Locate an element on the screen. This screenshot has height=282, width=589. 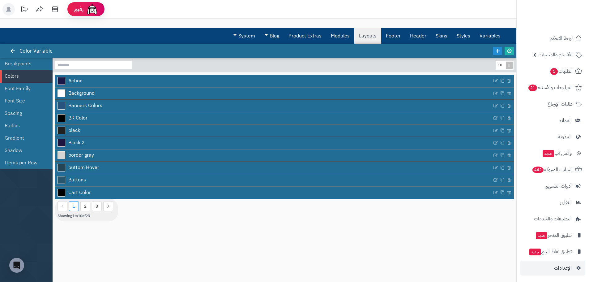
span: المراجعات والأسئلة is located at coordinates (550, 87).